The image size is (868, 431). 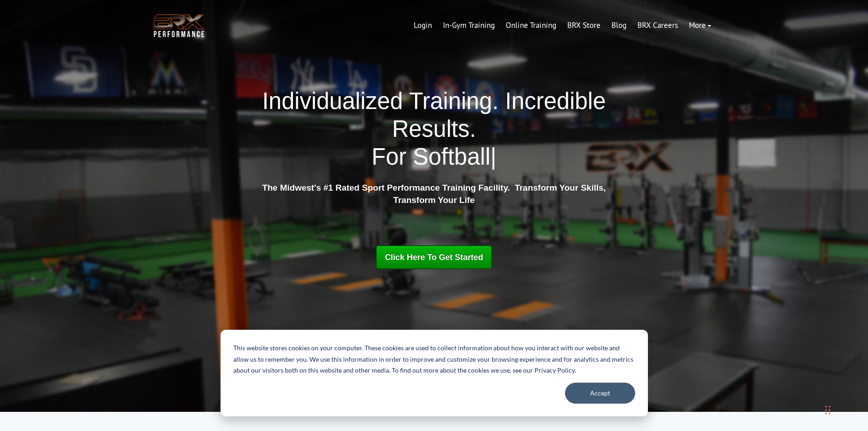 What do you see at coordinates (434, 373) in the screenshot?
I see `div: Cookie banner` at bounding box center [434, 373].